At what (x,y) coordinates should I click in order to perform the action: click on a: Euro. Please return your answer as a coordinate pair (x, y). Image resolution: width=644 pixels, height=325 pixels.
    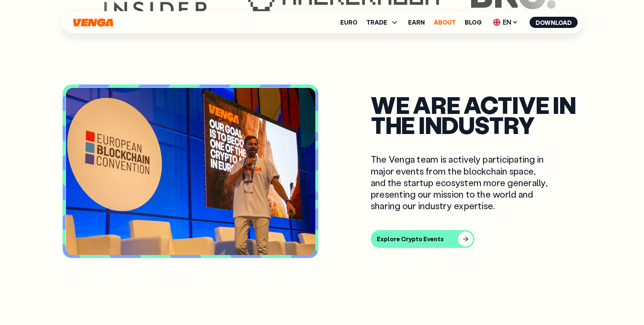
    Looking at the image, I should click on (349, 22).